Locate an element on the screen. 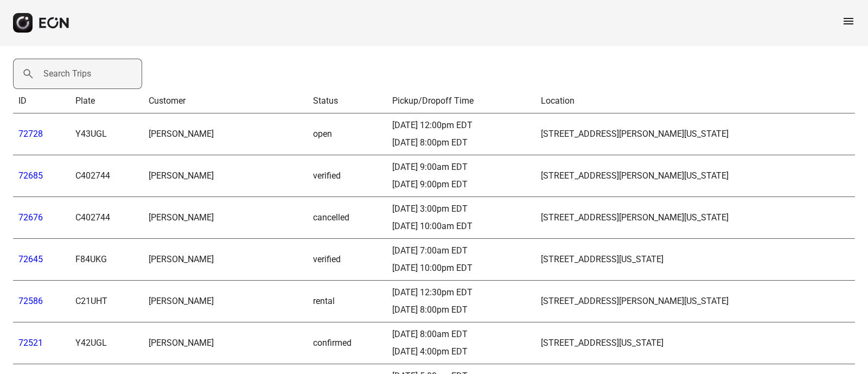 The height and width of the screenshot is (374, 868). td: open is located at coordinates (347, 134).